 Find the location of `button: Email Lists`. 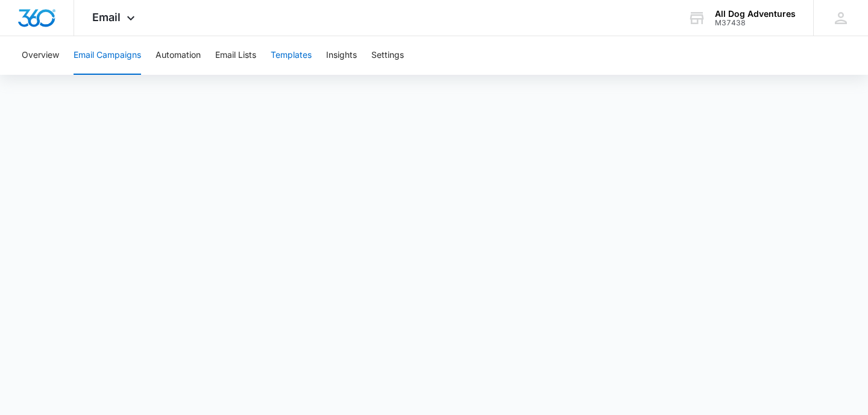

button: Email Lists is located at coordinates (235, 56).